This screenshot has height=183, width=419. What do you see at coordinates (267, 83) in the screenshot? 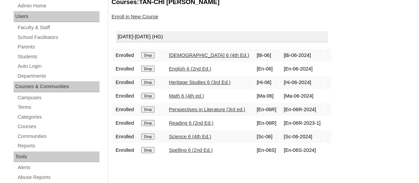
I see `td: [Hi-06]` at bounding box center [267, 83].